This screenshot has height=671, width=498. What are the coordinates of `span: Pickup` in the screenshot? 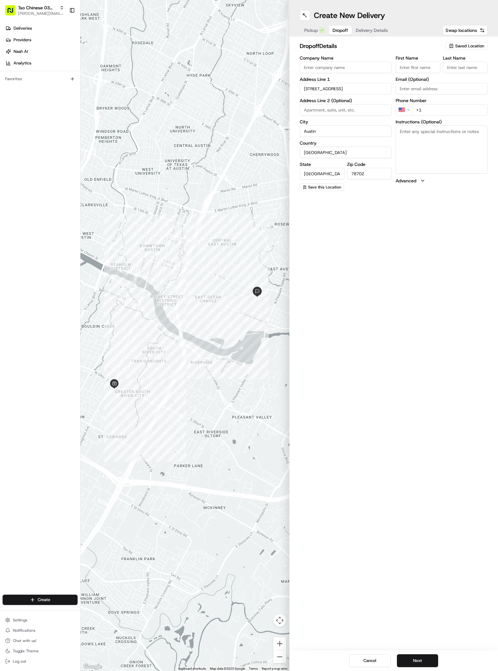 It's located at (311, 30).